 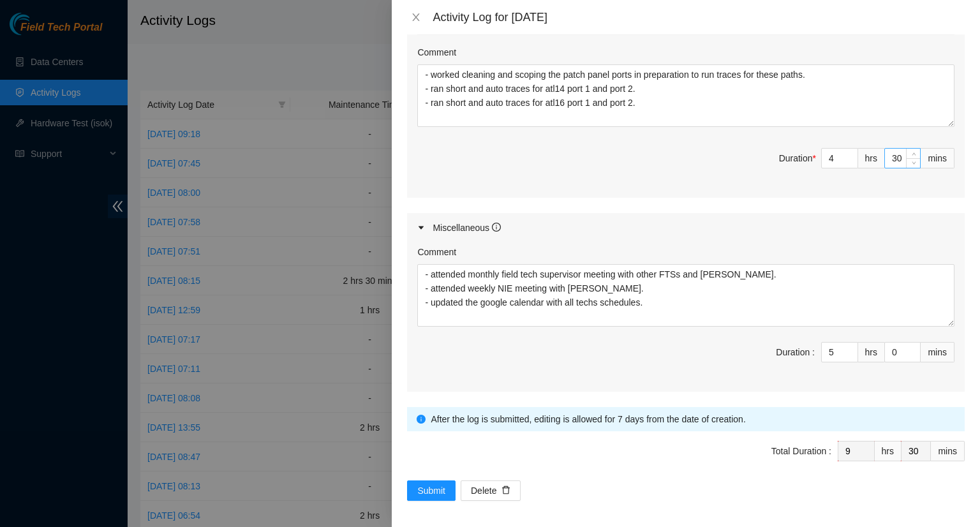 I want to click on div: Total Duration :, so click(x=801, y=451).